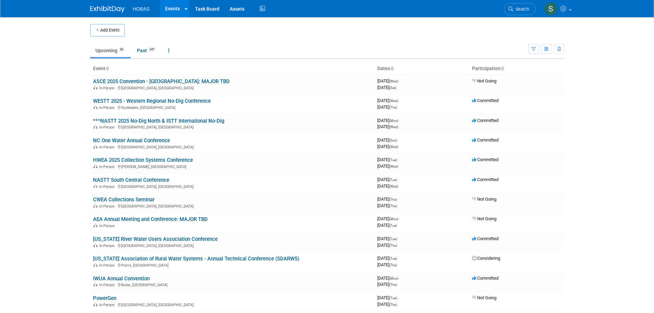 The image size is (654, 313). Describe the element at coordinates (393, 140) in the screenshot. I see `span: (Sun)` at that location.